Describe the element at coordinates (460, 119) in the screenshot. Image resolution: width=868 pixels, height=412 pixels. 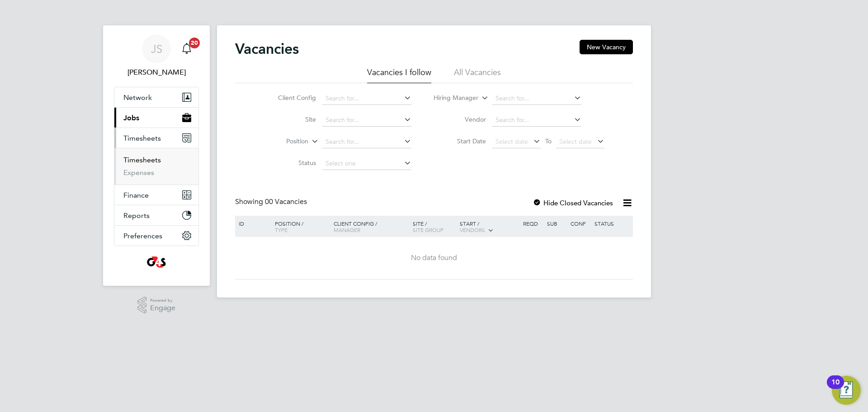
I see `label: Vendor` at that location.